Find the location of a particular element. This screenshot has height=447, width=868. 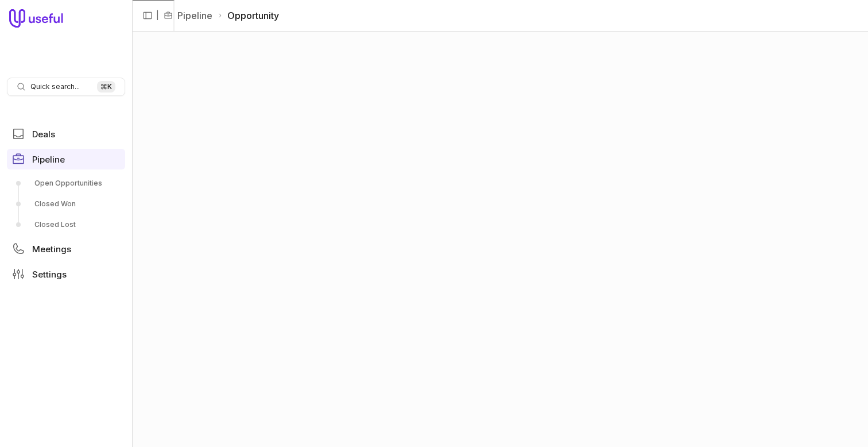

button: Collapse sidebar is located at coordinates (148, 16).